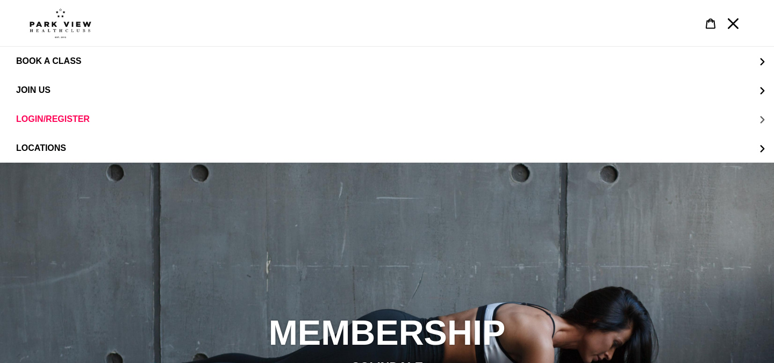 This screenshot has width=774, height=363. What do you see at coordinates (60, 23) in the screenshot?
I see `img: Park view health clubs is a gym near you.` at bounding box center [60, 23].